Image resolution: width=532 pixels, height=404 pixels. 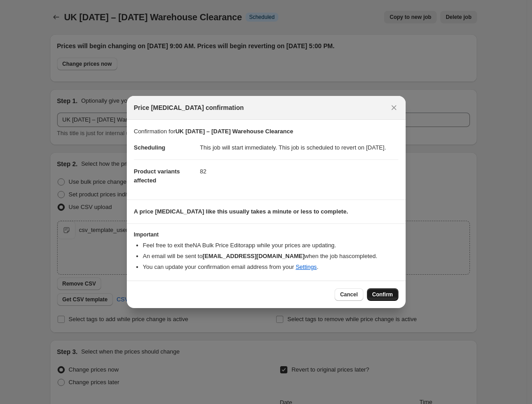 I want to click on button: Confirm, so click(x=383, y=295).